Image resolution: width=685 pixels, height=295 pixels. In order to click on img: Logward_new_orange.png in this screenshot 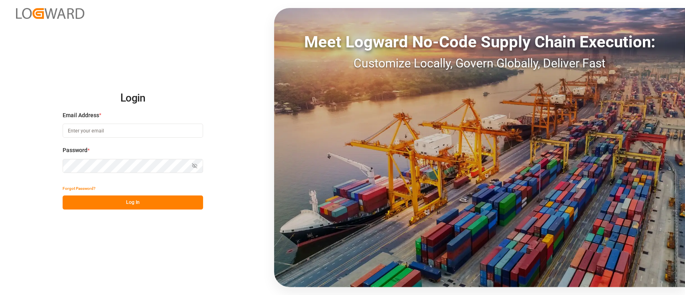, I will do `click(50, 13)`.